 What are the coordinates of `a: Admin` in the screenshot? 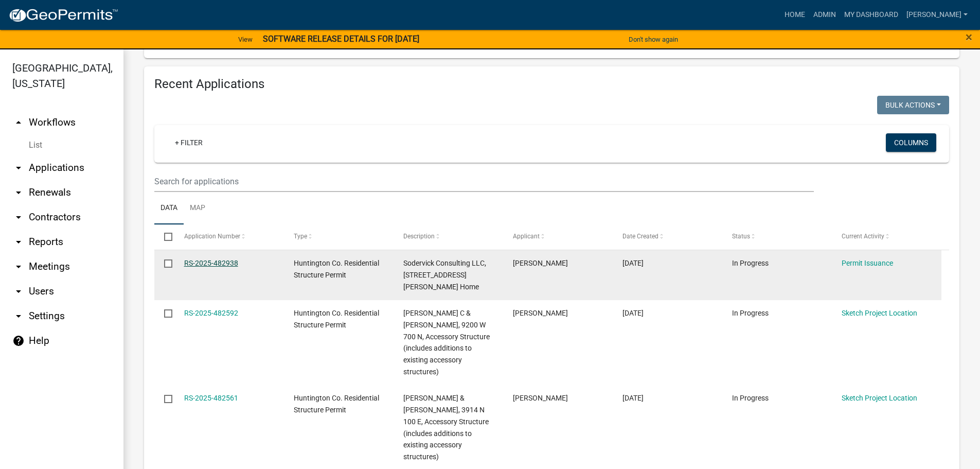 It's located at (825, 15).